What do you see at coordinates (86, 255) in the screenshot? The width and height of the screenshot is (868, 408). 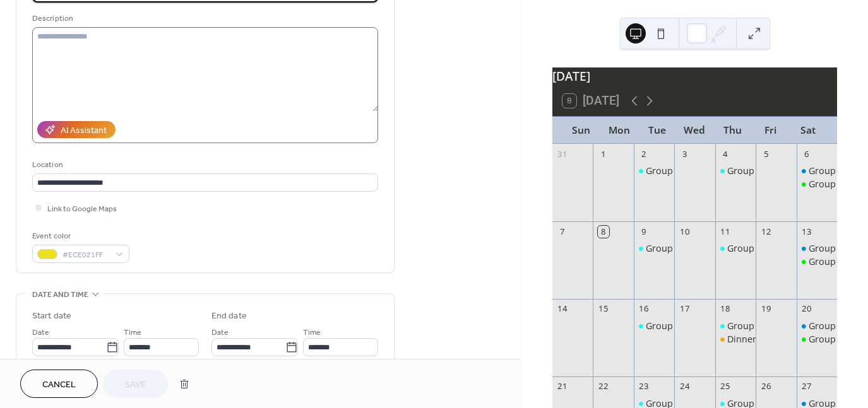 I see `span: #ECE021FF` at bounding box center [86, 255].